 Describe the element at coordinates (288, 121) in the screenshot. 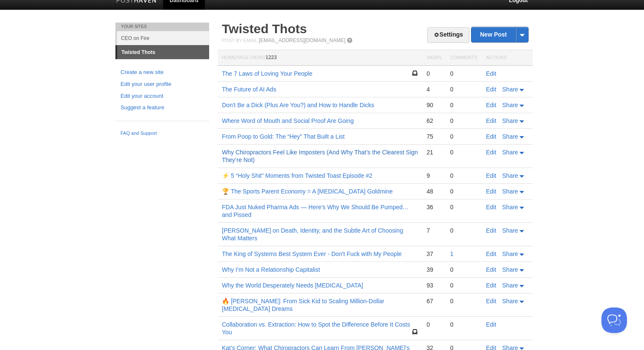

I see `a: Where Word of Mouth and Social Proof Are Going` at that location.